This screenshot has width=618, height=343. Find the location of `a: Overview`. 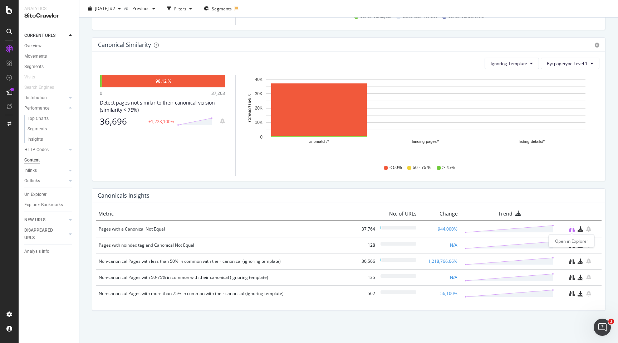

a: Overview is located at coordinates (49, 46).